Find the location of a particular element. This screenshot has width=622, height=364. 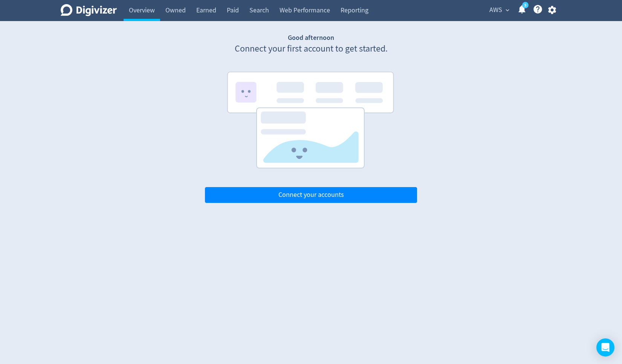

h1: Good afternoon is located at coordinates (311, 38).